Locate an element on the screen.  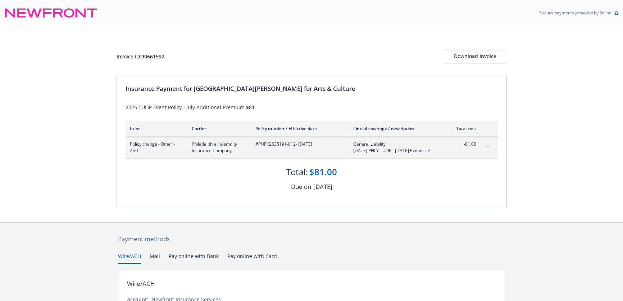
div: $81.00 is located at coordinates (323, 172).